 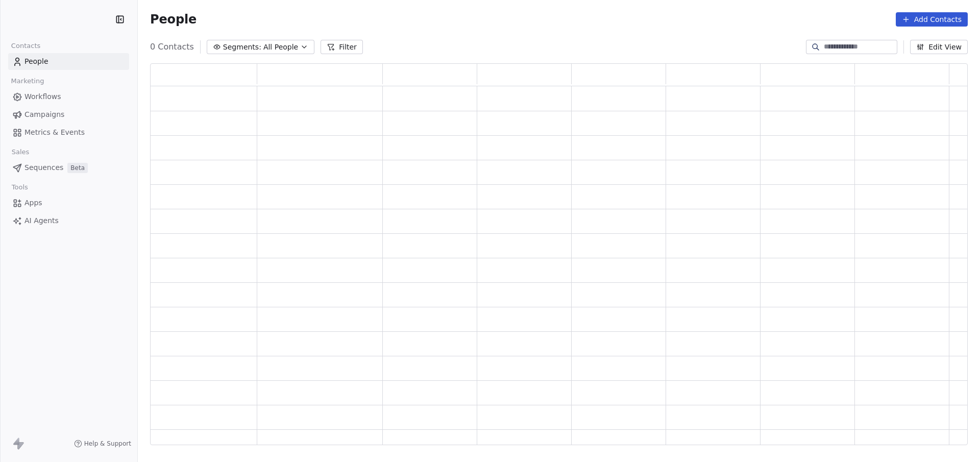 What do you see at coordinates (931, 19) in the screenshot?
I see `button: Add Contacts` at bounding box center [931, 19].